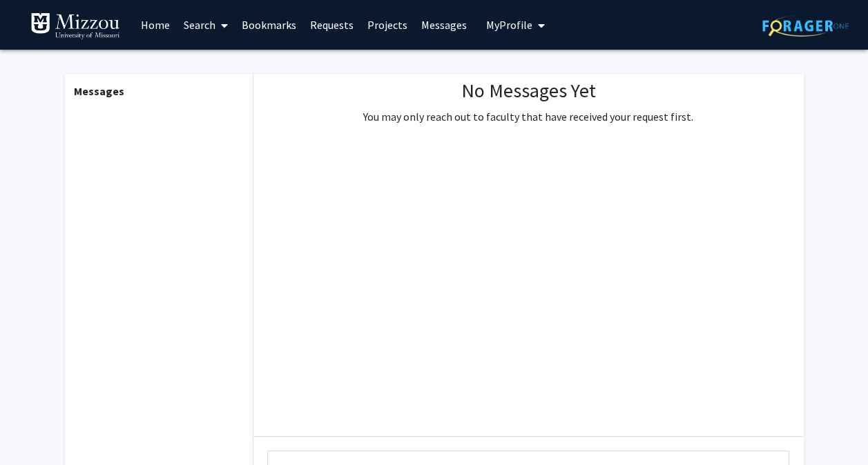 This screenshot has height=465, width=868. I want to click on a: Bookmarks, so click(269, 25).